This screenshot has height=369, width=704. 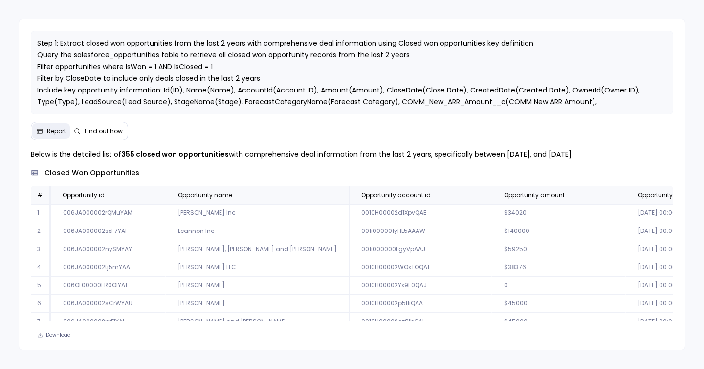 I want to click on td: 006JA000002sCrWYAU, so click(x=108, y=303).